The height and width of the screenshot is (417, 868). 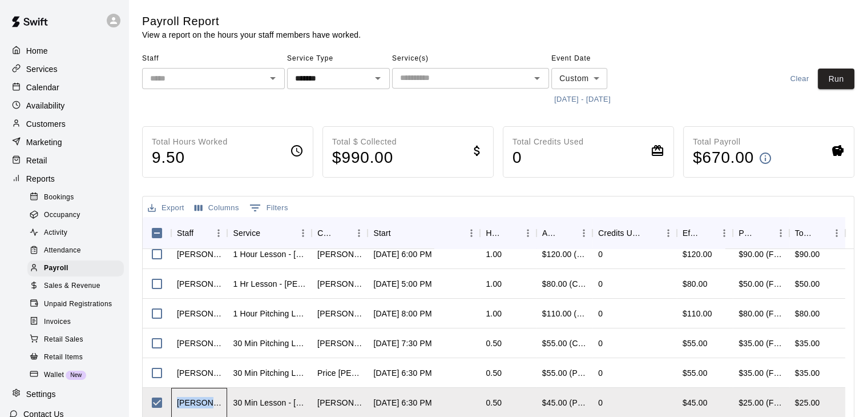 What do you see at coordinates (63, 340) in the screenshot?
I see `span: Retail Sales` at bounding box center [63, 340].